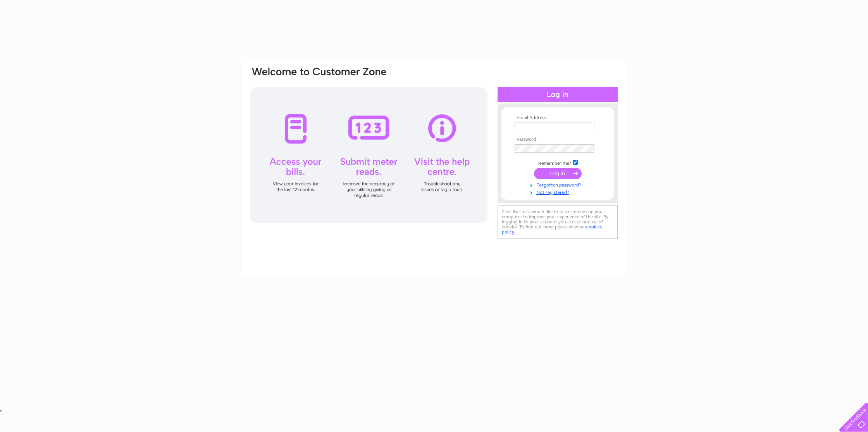 The image size is (868, 432). Describe the element at coordinates (558, 192) in the screenshot. I see `a: Not registered?` at that location.